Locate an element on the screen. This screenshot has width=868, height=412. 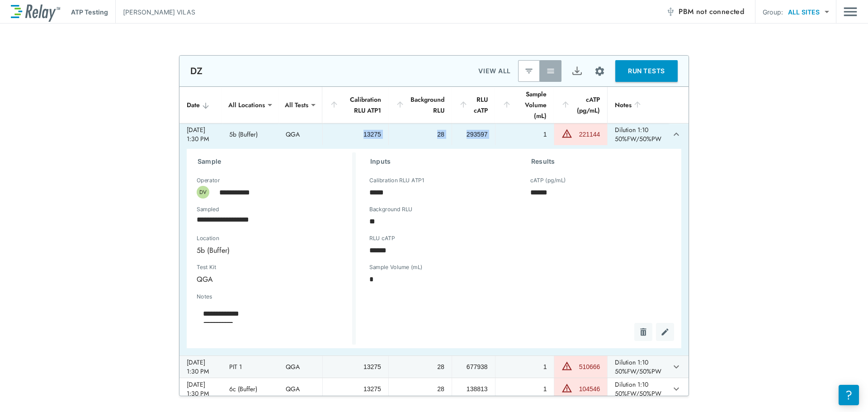
div: All Tests is located at coordinates (297, 105).